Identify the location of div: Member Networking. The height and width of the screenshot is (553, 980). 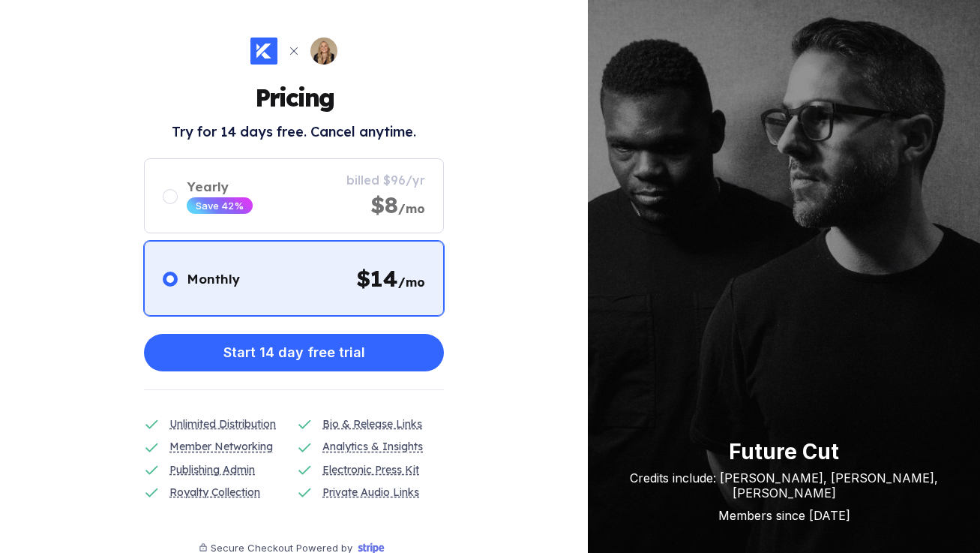
(221, 446).